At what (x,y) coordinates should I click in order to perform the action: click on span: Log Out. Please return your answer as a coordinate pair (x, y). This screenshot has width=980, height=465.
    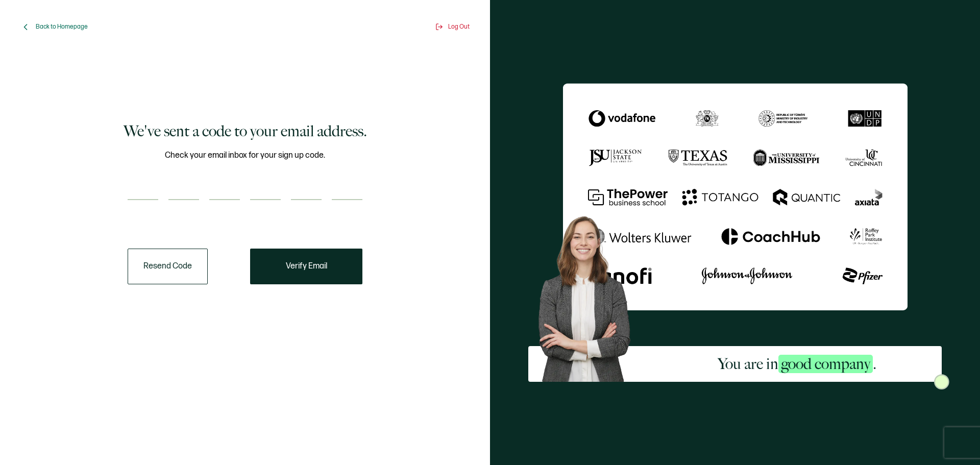
    Looking at the image, I should click on (458, 26).